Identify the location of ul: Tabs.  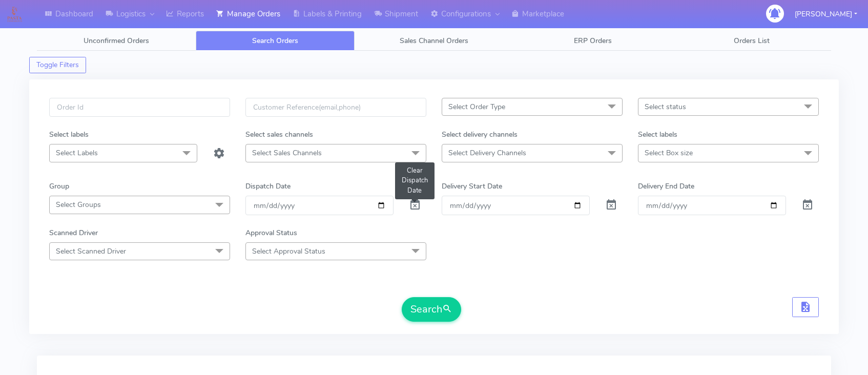
(434, 40).